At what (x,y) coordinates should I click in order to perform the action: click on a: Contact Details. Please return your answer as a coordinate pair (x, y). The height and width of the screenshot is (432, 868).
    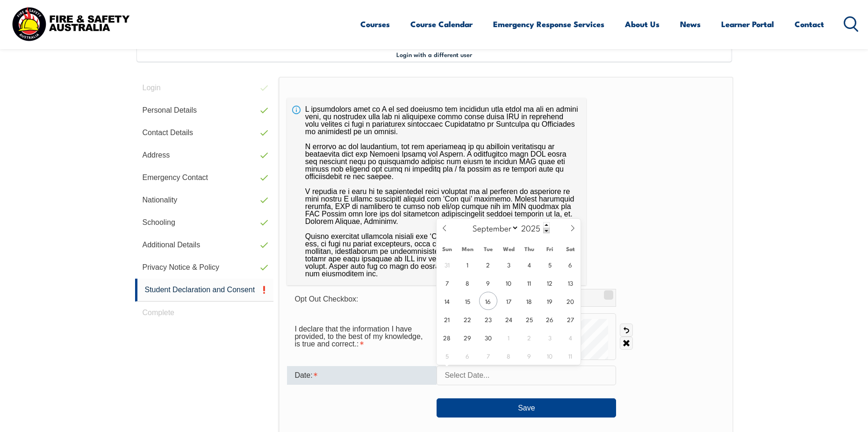
    Looking at the image, I should click on (204, 133).